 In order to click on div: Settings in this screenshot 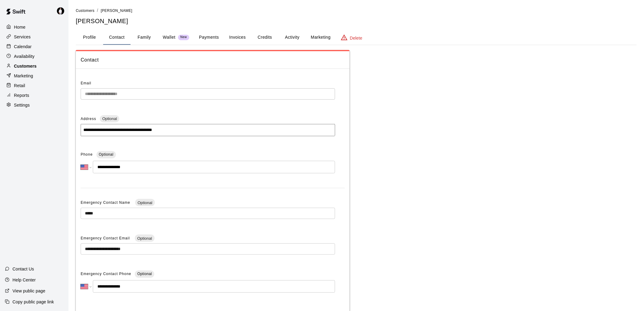, I will do `click(34, 105)`.